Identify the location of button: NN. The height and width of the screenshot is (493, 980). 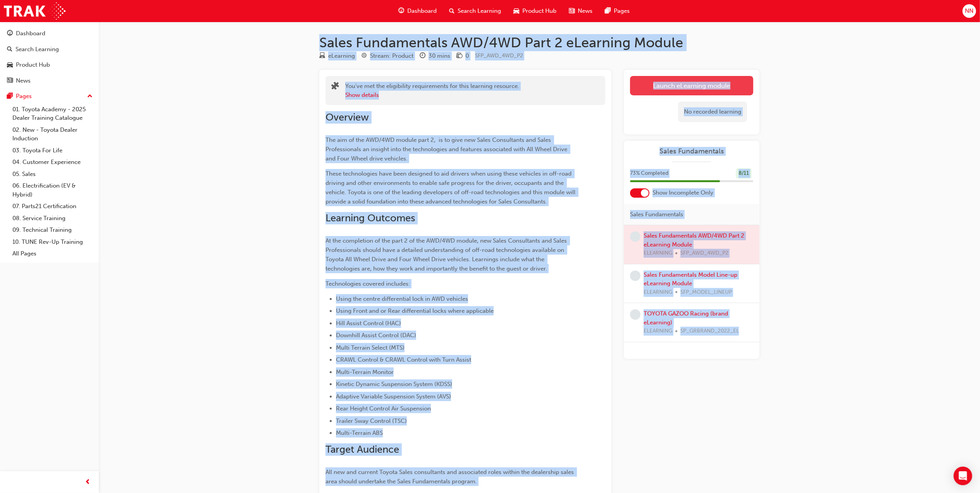
(970, 10).